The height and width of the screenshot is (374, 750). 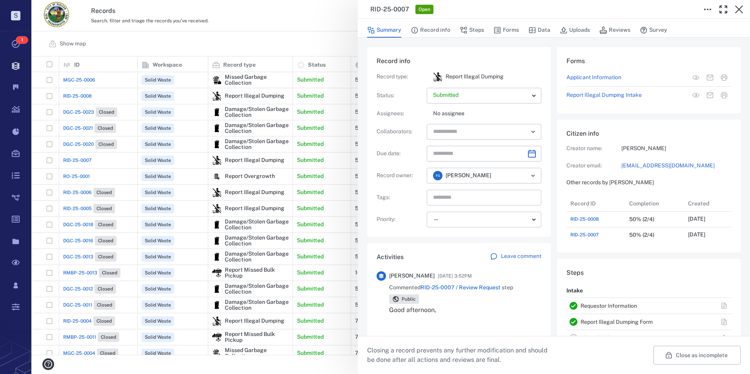 What do you see at coordinates (654, 30) in the screenshot?
I see `button: Survey` at bounding box center [654, 30].